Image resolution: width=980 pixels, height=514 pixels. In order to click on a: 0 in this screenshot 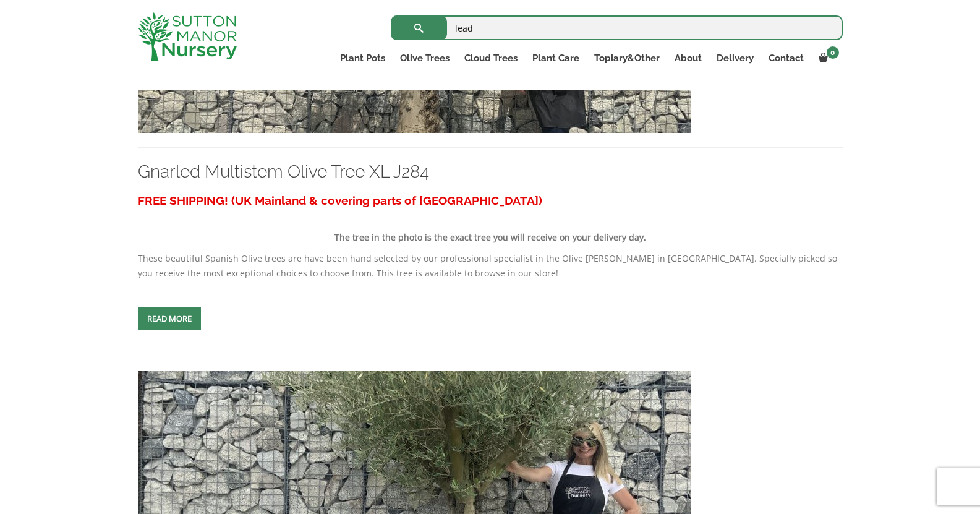, I will do `click(827, 58)`.